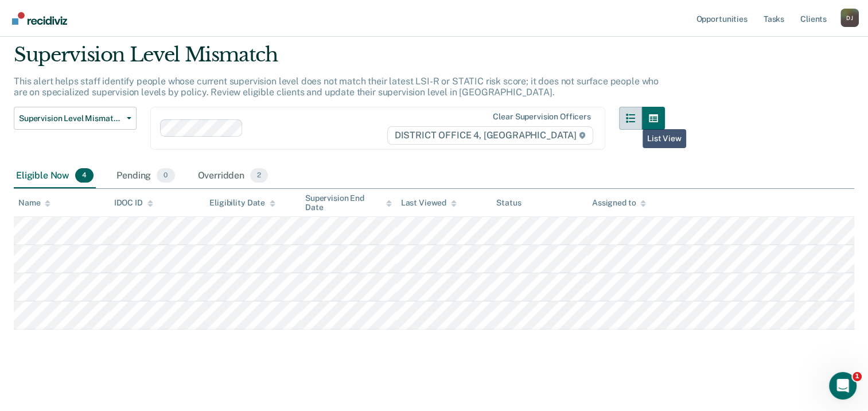 The width and height of the screenshot is (868, 411). Describe the element at coordinates (85, 175) in the screenshot. I see `span: 4` at that location.